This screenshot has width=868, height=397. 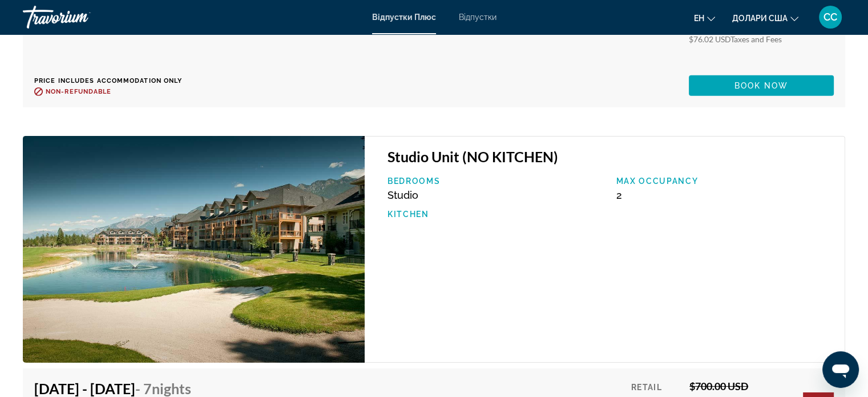 What do you see at coordinates (478, 17) in the screenshot?
I see `a: Відпустки` at bounding box center [478, 17].